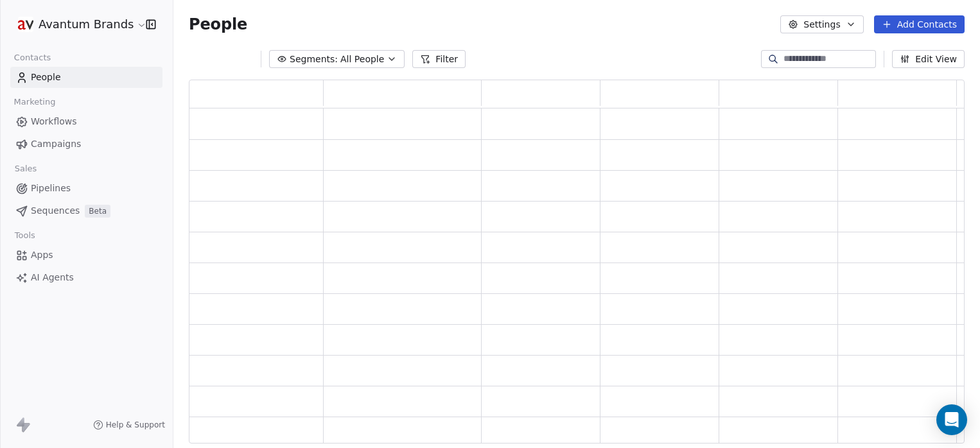  I want to click on a: Help & Support, so click(129, 425).